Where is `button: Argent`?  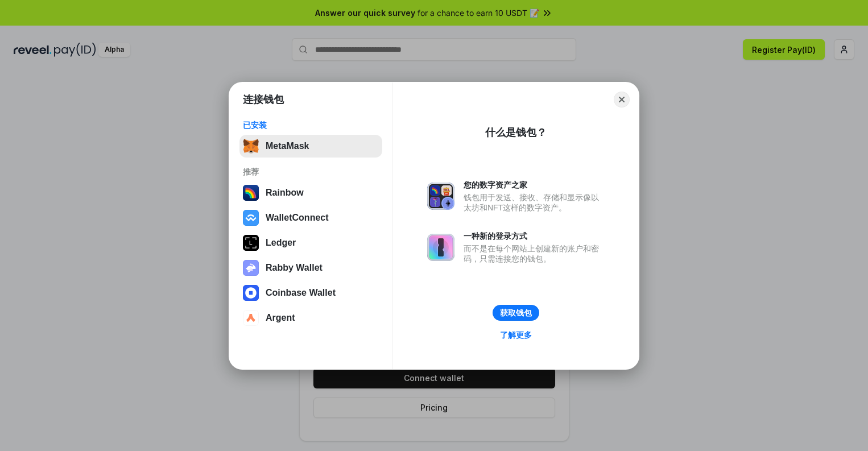 button: Argent is located at coordinates (310, 318).